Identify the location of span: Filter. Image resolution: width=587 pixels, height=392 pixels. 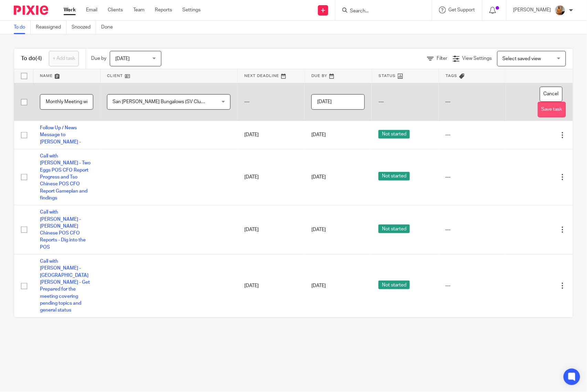
(442, 58).